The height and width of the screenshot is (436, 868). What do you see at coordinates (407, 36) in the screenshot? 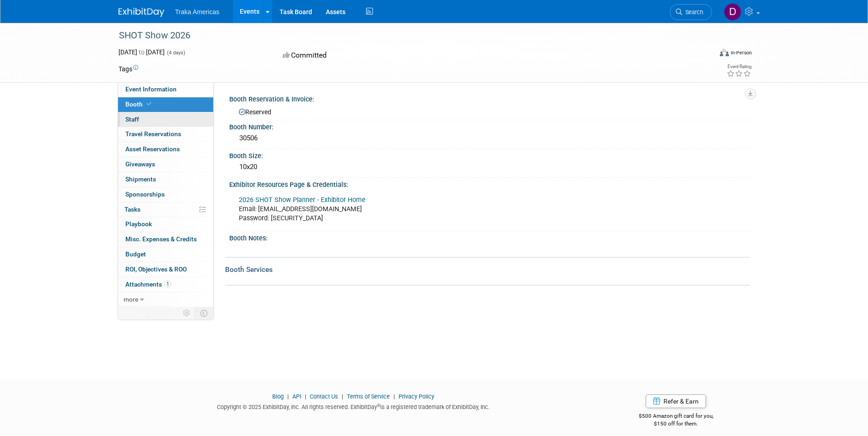
I see `div: SHOT Show 2026` at bounding box center [407, 36].